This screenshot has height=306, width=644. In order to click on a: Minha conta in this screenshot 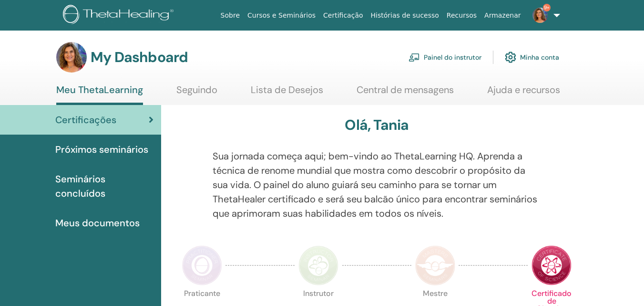, I will do `click(532, 57)`.